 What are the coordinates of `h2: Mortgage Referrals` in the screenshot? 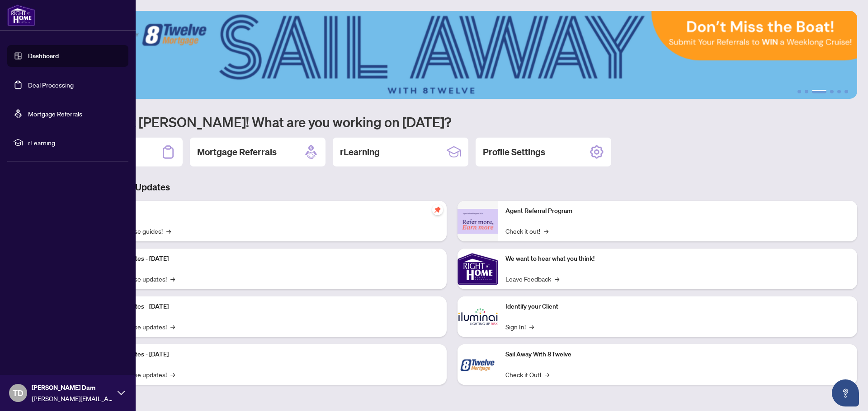 It's located at (236, 152).